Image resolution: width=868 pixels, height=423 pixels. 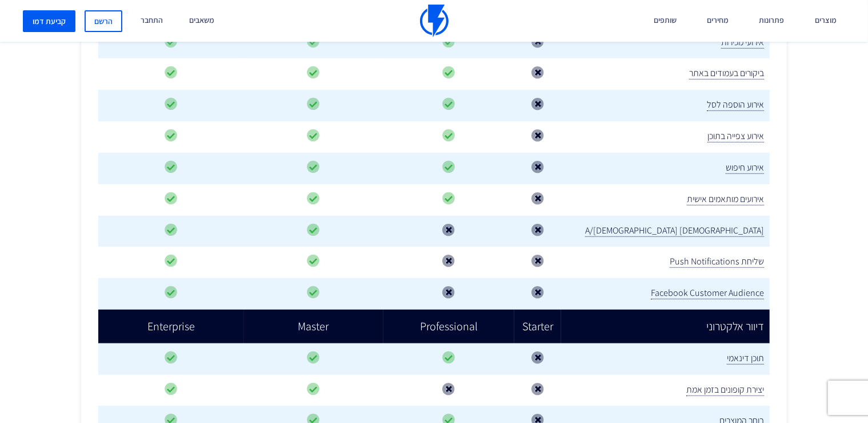 What do you see at coordinates (49, 21) in the screenshot?
I see `a: קביעת דמו` at bounding box center [49, 21].